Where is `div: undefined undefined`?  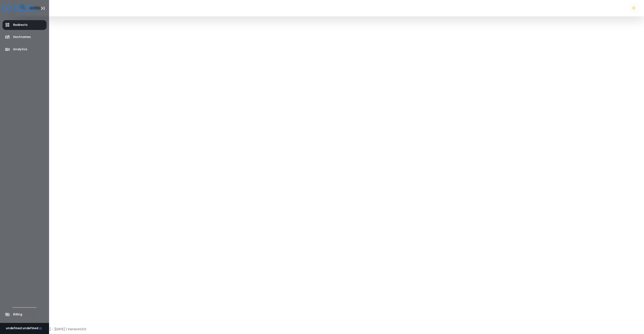
div: undefined undefined is located at coordinates (24, 328).